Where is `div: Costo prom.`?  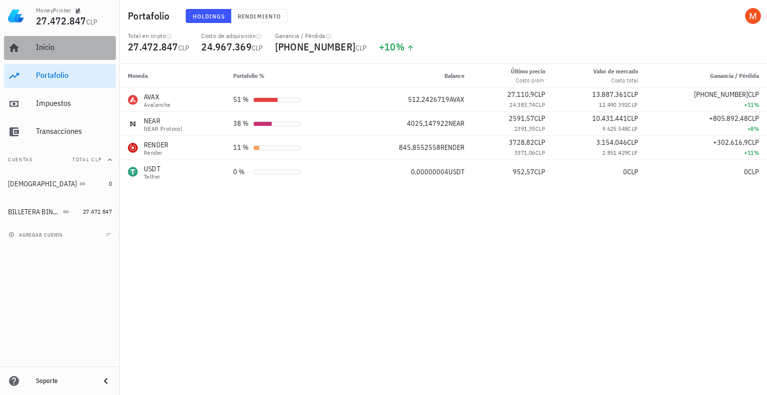 div: Costo prom. is located at coordinates (528, 80).